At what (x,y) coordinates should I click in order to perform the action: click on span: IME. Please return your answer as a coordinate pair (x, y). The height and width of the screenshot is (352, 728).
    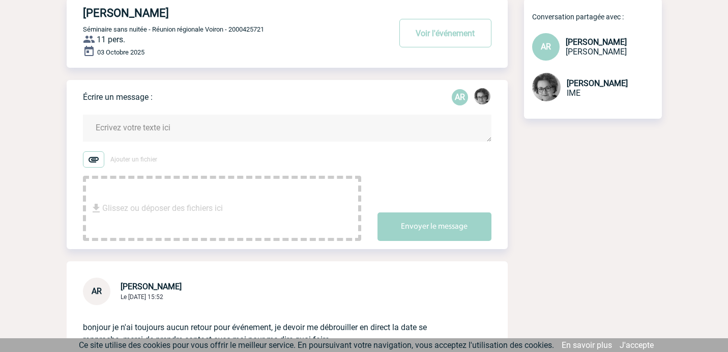
    Looking at the image, I should click on (573, 93).